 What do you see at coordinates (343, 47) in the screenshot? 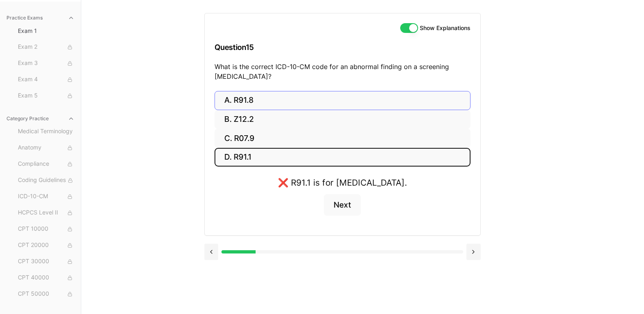
I see `h3: Question 15` at bounding box center [343, 47].